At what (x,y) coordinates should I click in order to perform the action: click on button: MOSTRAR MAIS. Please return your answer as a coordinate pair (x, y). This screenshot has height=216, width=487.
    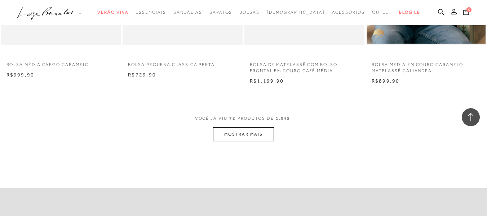
    Looking at the image, I should click on (244, 134).